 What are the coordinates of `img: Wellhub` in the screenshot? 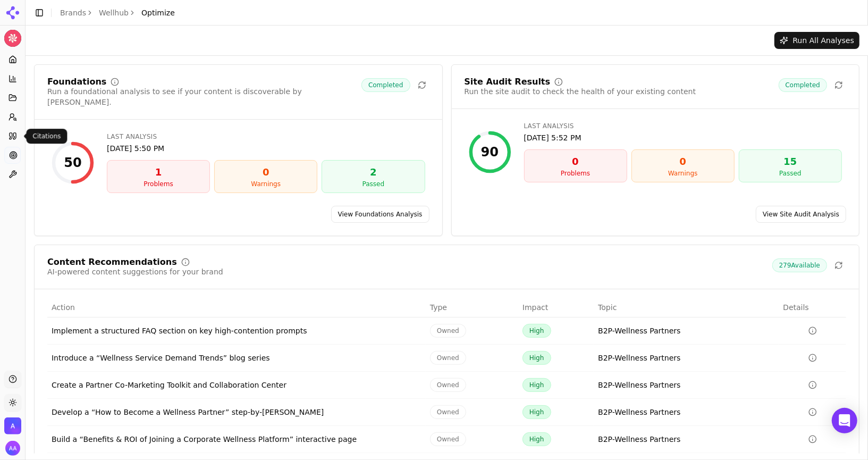 It's located at (13, 38).